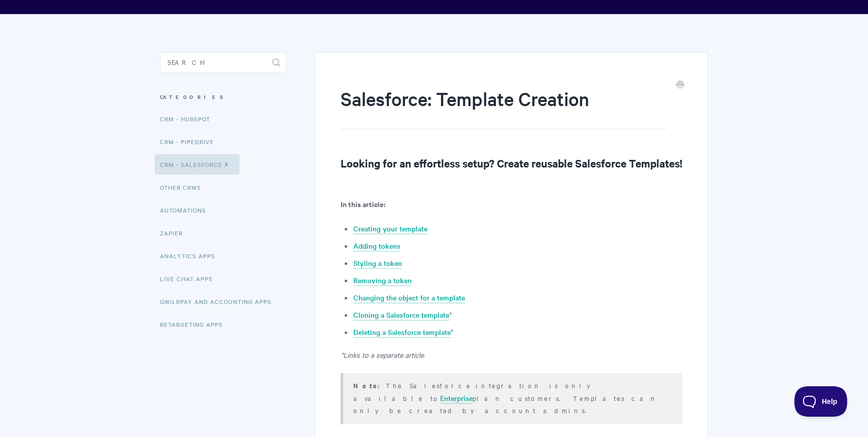  I want to click on h1: Salesforce: Template Creation, so click(504, 107).